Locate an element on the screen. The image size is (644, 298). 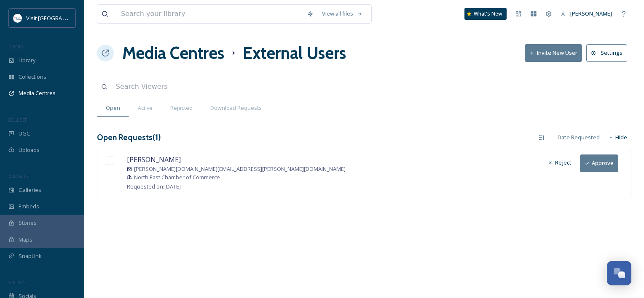
span: SnapLink is located at coordinates (30, 256).